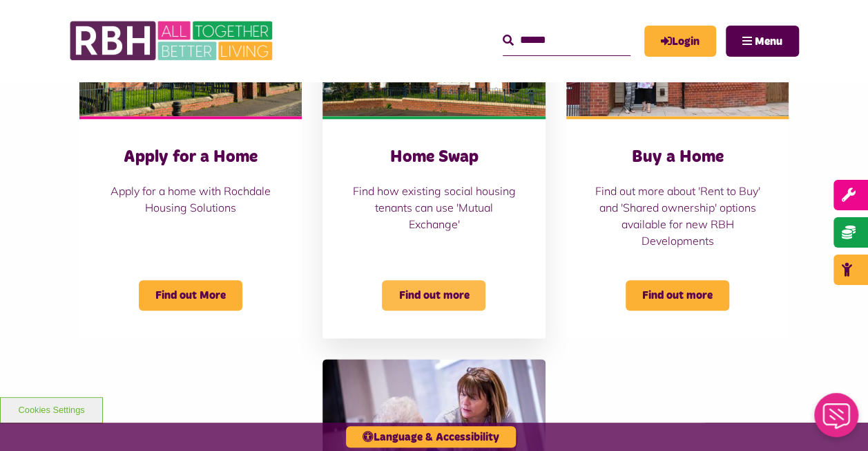  I want to click on h3: Buy a Home, so click(678, 157).